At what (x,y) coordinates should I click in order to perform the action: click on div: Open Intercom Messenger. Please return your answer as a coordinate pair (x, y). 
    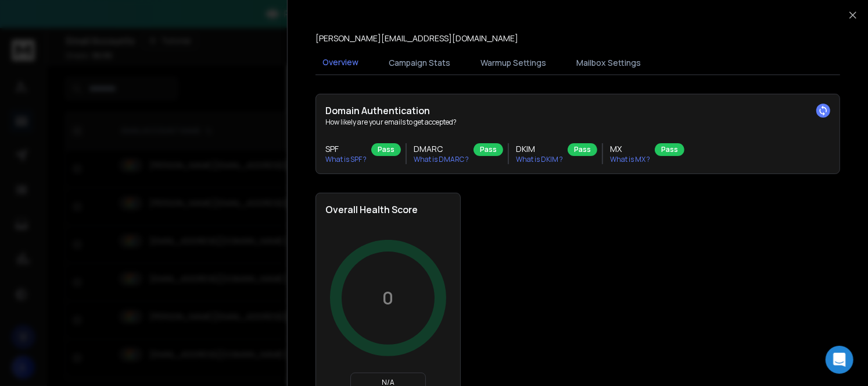
    Looking at the image, I should click on (840, 359).